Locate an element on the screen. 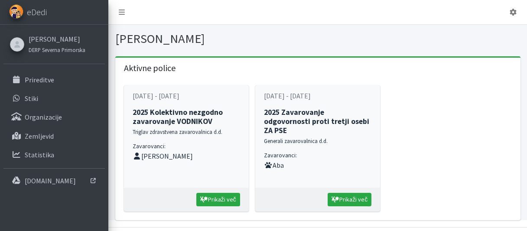 The height and width of the screenshot is (231, 527). a: Zemljevid is located at coordinates (54, 136).